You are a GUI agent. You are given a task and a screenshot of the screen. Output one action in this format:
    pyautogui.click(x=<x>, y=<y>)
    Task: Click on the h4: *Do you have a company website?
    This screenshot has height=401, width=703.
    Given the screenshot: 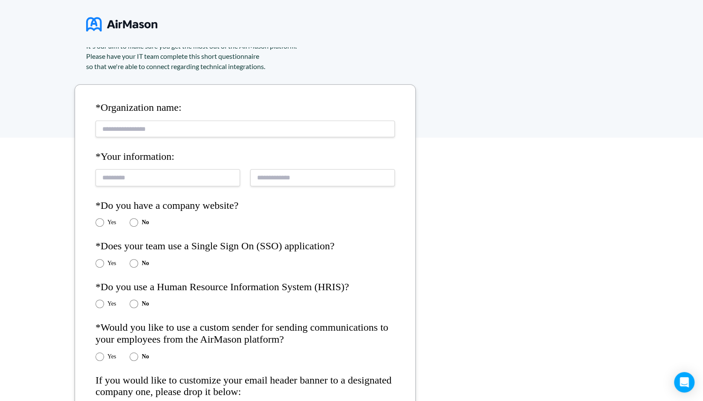 What is the action you would take?
    pyautogui.click(x=245, y=206)
    